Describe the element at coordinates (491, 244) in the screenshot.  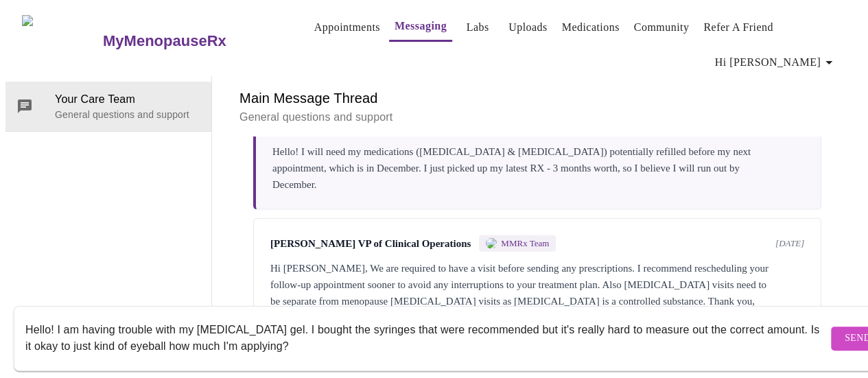
I see `img: MMRX` at that location.